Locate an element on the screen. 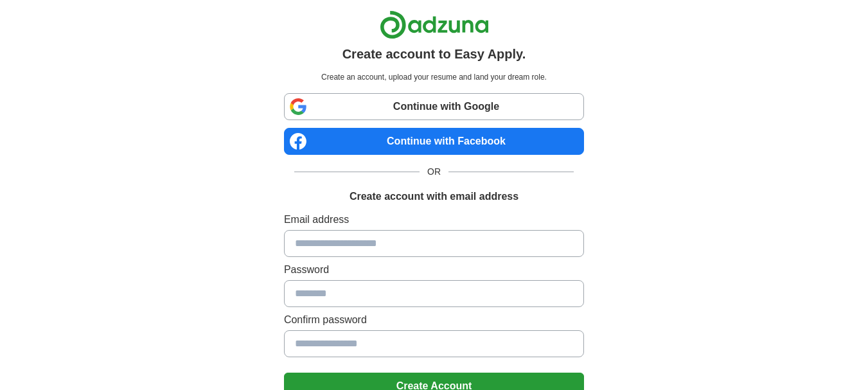  a: Continue with Google is located at coordinates (434, 107).